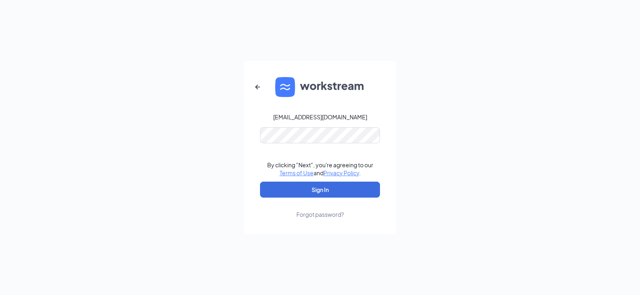 This screenshot has height=295, width=640. I want to click on button: ArrowLeftNew, so click(257, 87).